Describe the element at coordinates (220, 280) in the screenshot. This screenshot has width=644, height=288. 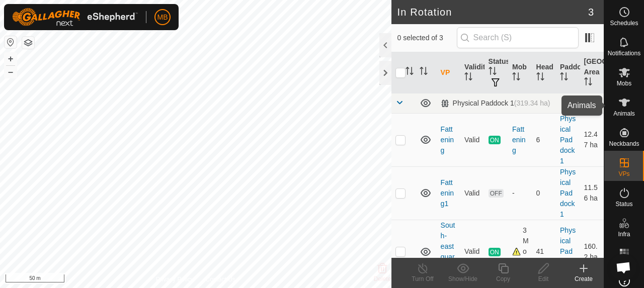
I see `a: Contact Us` at that location.